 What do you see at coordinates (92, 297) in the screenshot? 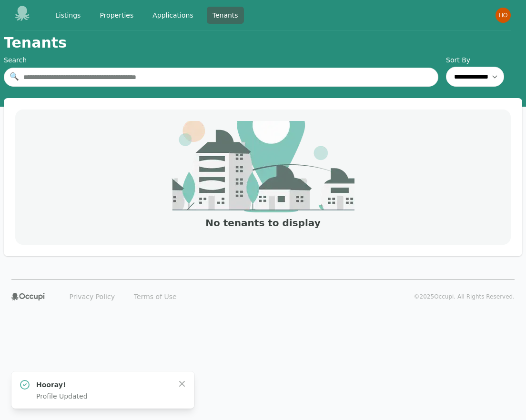
I see `a: Privacy Policy` at bounding box center [92, 297].